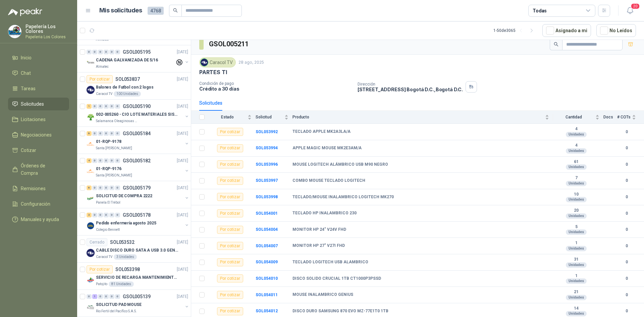 The image size is (644, 317). Describe the element at coordinates (102, 284) in the screenshot. I see `p: Patojito` at that location.